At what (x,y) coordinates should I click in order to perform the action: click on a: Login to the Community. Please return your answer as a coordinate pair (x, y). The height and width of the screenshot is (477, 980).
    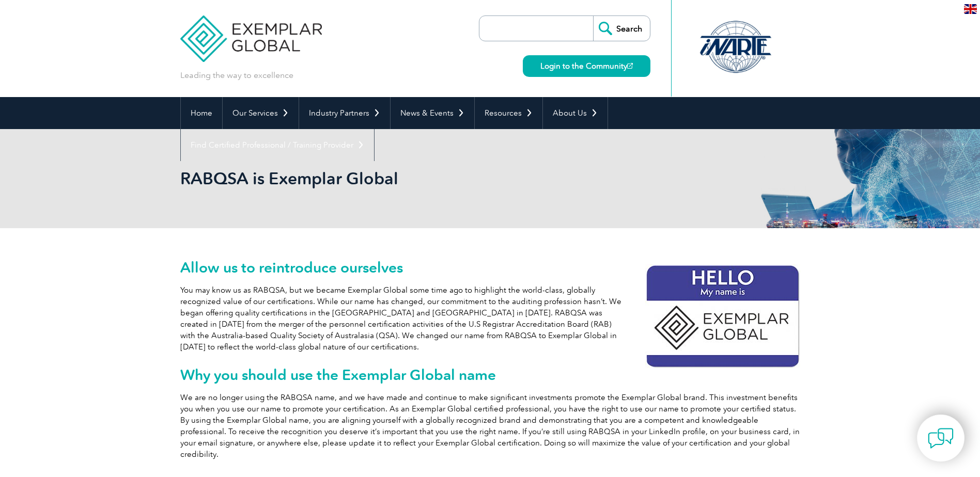
    Looking at the image, I should click on (586, 66).